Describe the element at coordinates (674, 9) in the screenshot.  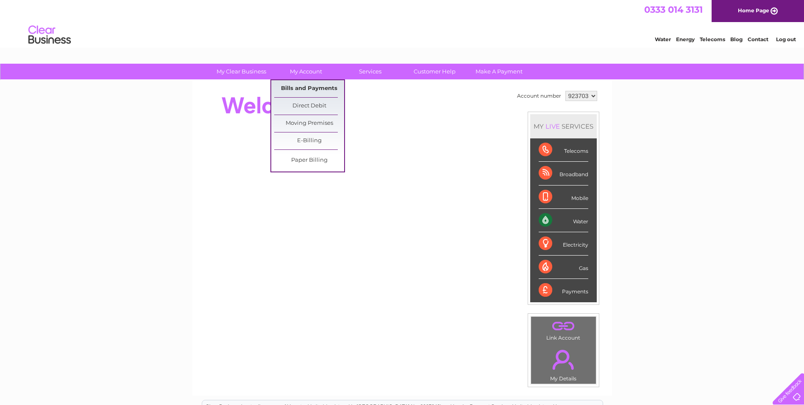
I see `span: 0333 014 3131` at that location.